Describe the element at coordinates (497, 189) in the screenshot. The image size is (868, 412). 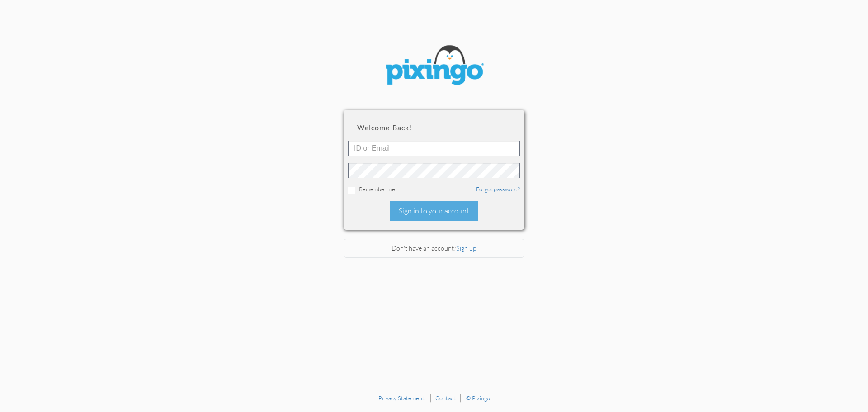
I see `a: Forgot password?` at that location.